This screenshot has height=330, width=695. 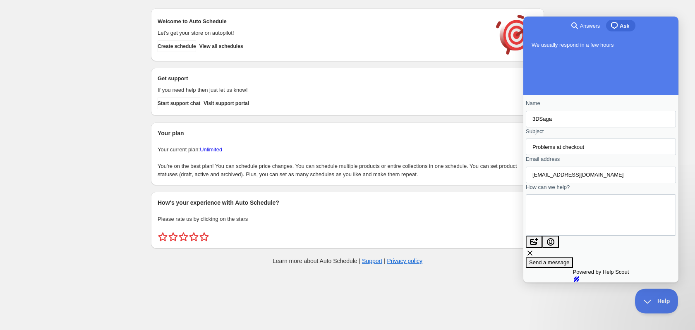 I want to click on span: Visit support portal, so click(x=226, y=103).